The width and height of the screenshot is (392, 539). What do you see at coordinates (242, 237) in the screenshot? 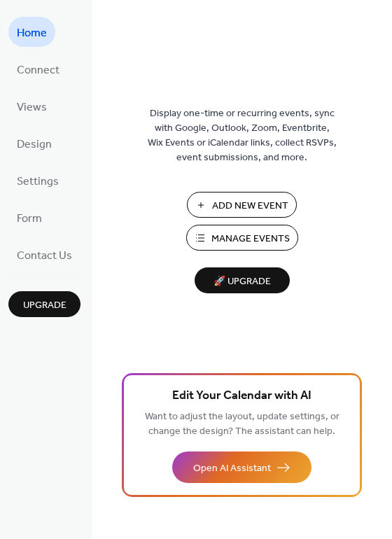
I see `button: Manage Events` at bounding box center [242, 237].